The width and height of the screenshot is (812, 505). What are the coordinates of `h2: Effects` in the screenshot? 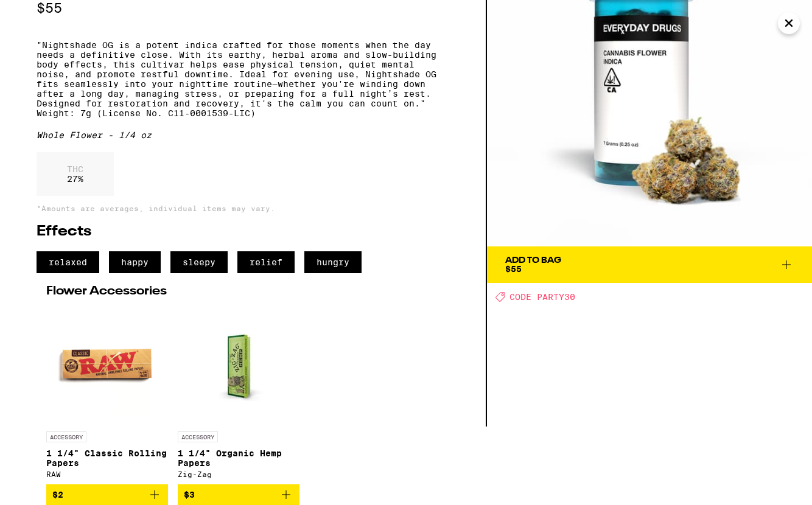 It's located at (243, 232).